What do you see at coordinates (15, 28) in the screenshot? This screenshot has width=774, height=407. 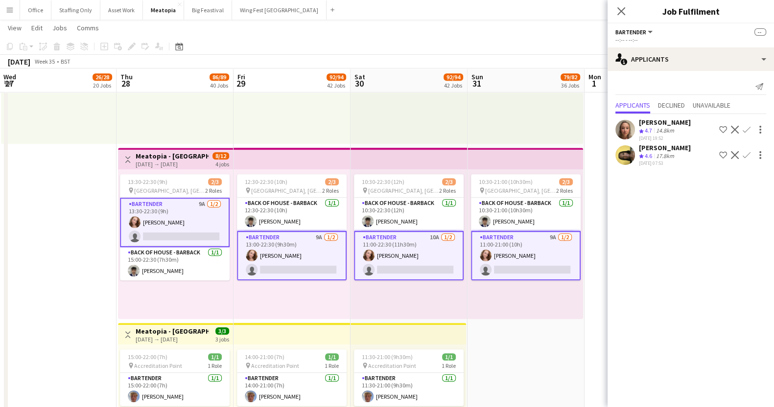 I see `span: View` at bounding box center [15, 28].